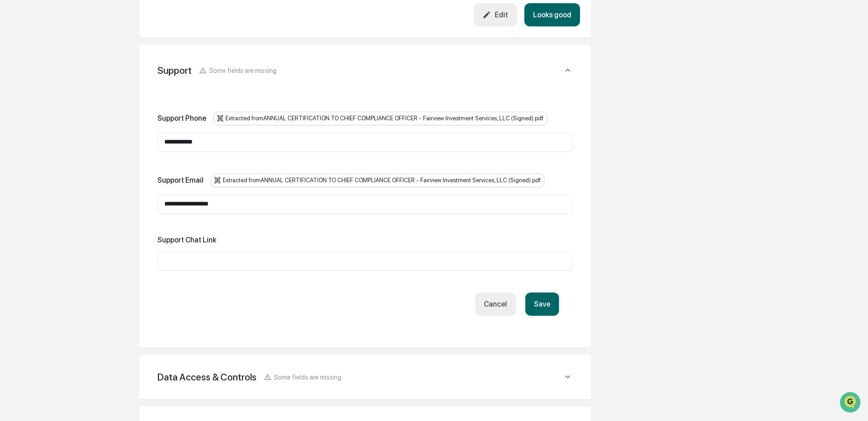 Image resolution: width=868 pixels, height=421 pixels. I want to click on button: Save, so click(542, 304).